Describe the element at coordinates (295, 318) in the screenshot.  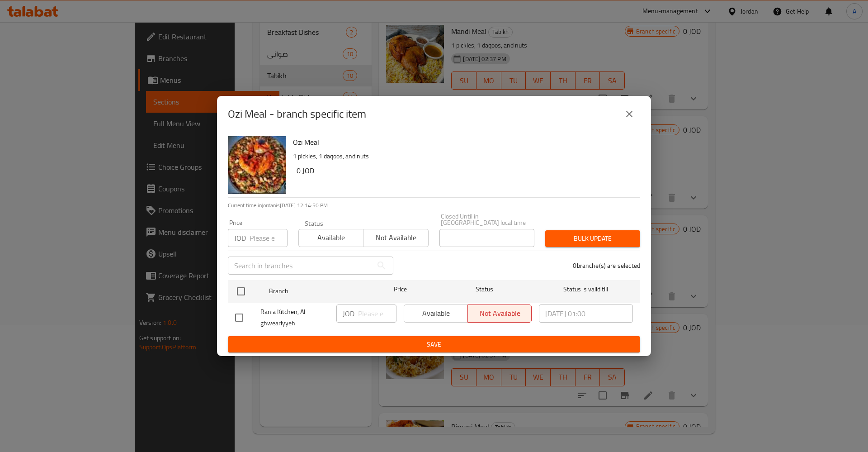
I see `span: Rania Kitchen, Al ghweariyyeh` at that location.